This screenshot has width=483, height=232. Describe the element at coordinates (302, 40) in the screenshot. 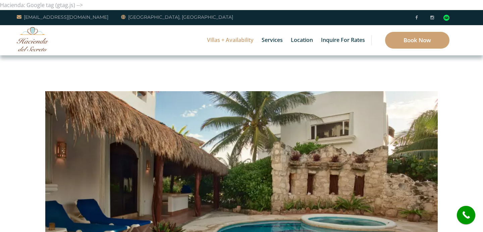

I see `a: Location` at that location.